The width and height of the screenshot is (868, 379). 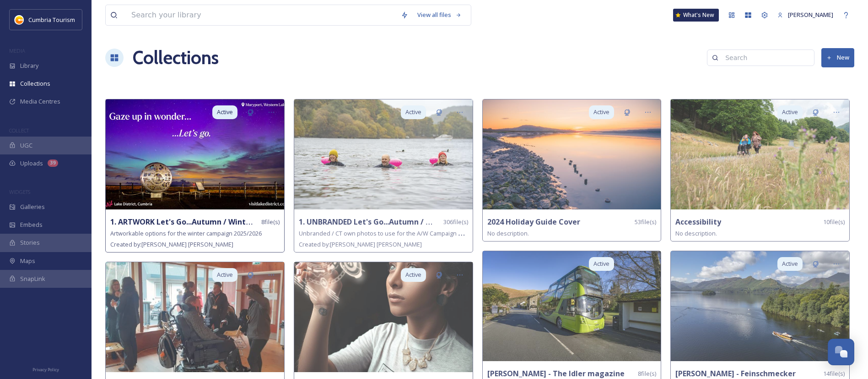 I want to click on span: Galleries, so click(x=33, y=206).